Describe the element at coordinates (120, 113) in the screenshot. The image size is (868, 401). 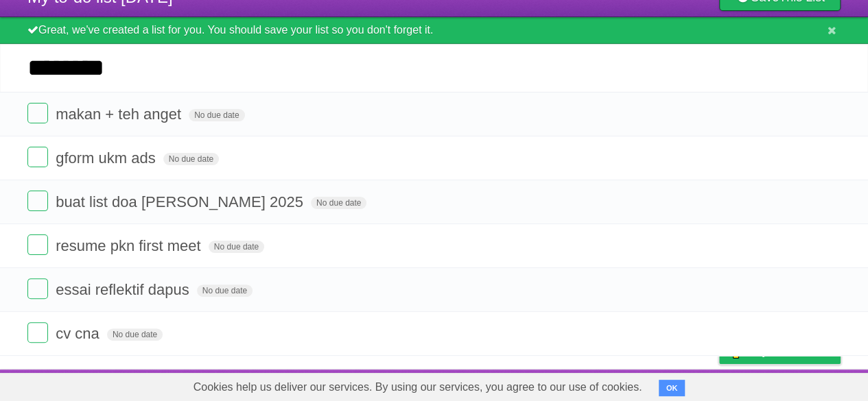
I see `span: makan + teh anget` at that location.